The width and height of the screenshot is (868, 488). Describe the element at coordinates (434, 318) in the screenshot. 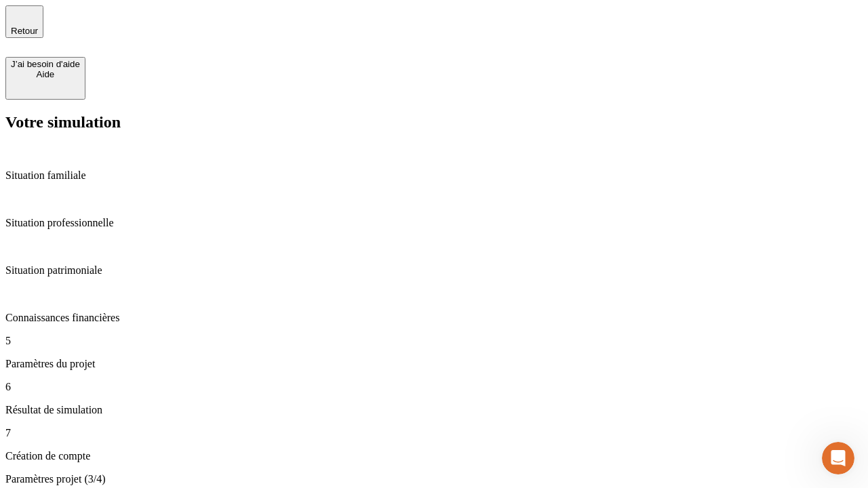

I see `p: Connaissances financières` at that location.